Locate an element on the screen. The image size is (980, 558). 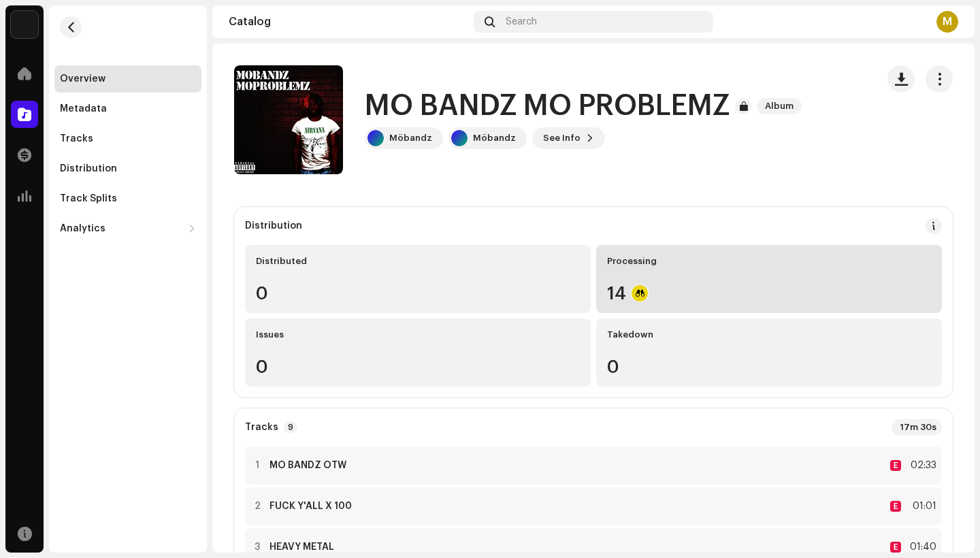
re-m-nav-item: Distribution is located at coordinates (128, 169).